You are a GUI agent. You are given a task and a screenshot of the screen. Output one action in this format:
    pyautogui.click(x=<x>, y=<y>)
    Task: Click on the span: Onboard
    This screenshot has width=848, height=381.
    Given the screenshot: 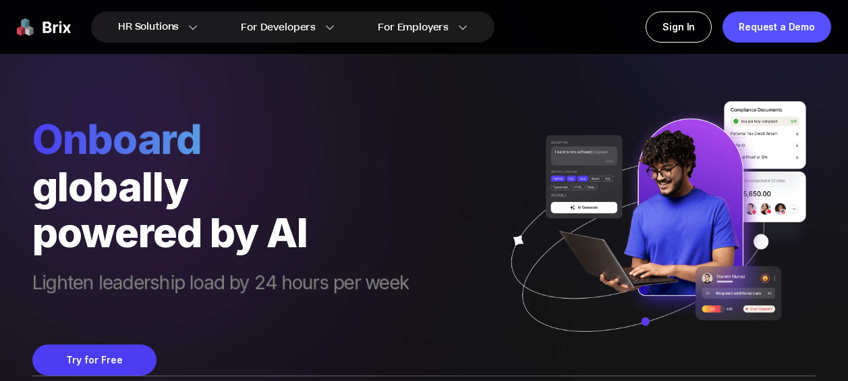 What is the action you would take?
    pyautogui.click(x=221, y=139)
    